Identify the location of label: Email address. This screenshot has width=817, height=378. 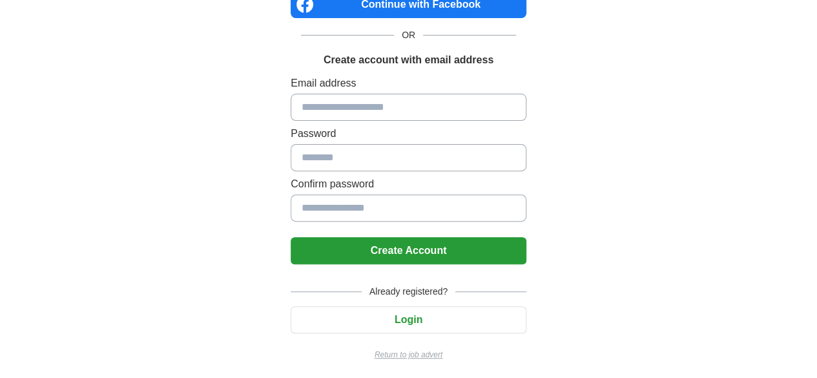
(408, 83).